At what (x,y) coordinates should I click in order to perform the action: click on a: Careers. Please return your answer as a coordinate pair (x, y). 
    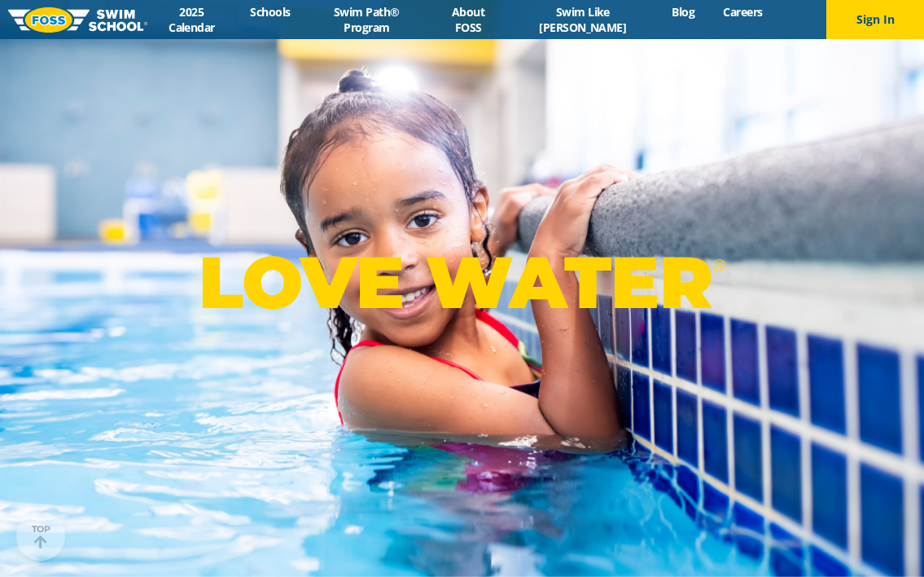
    Looking at the image, I should click on (743, 12).